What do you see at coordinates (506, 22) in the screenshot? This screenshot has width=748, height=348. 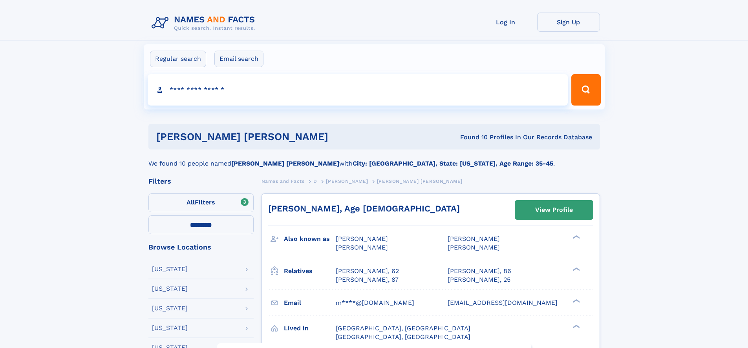 I see `a: Log In` at bounding box center [506, 22].